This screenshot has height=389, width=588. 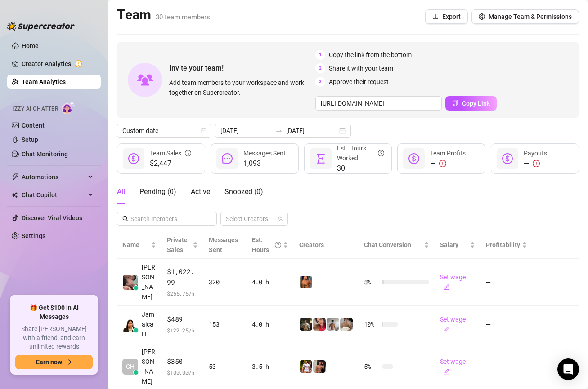 What do you see at coordinates (320, 324) in the screenshot?
I see `img: Vanessa` at bounding box center [320, 324].